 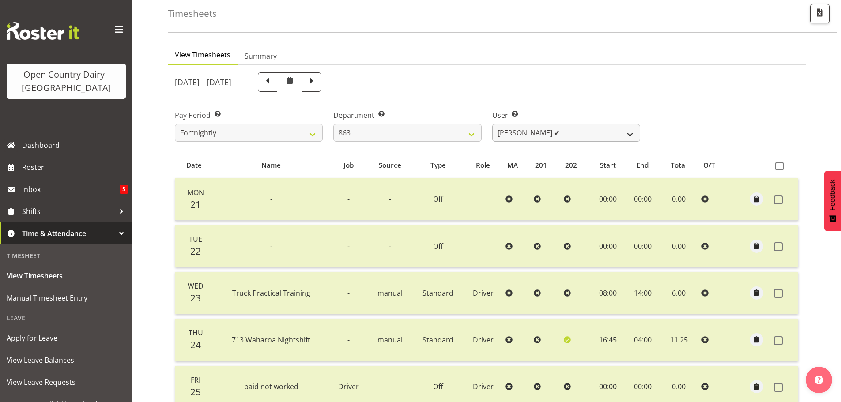 I want to click on span: Wed, so click(x=196, y=286).